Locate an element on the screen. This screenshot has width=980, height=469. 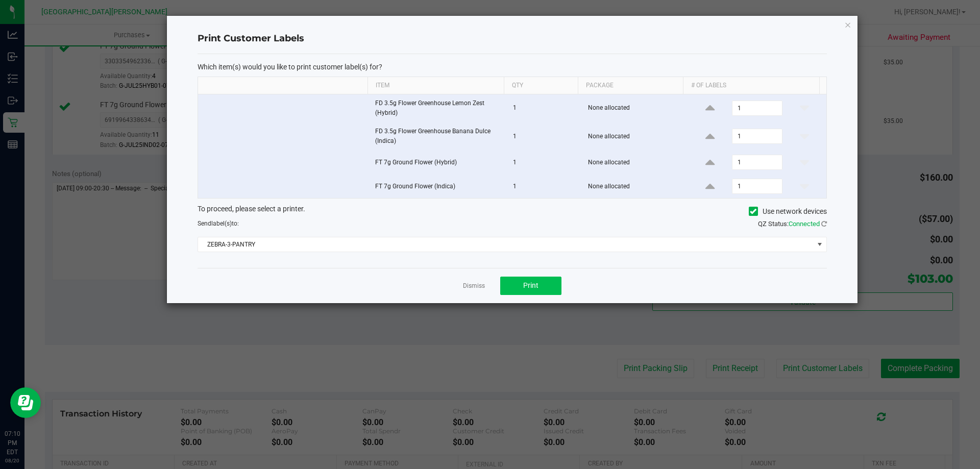
span: ZEBRA-3-PANTRY is located at coordinates (506, 245).